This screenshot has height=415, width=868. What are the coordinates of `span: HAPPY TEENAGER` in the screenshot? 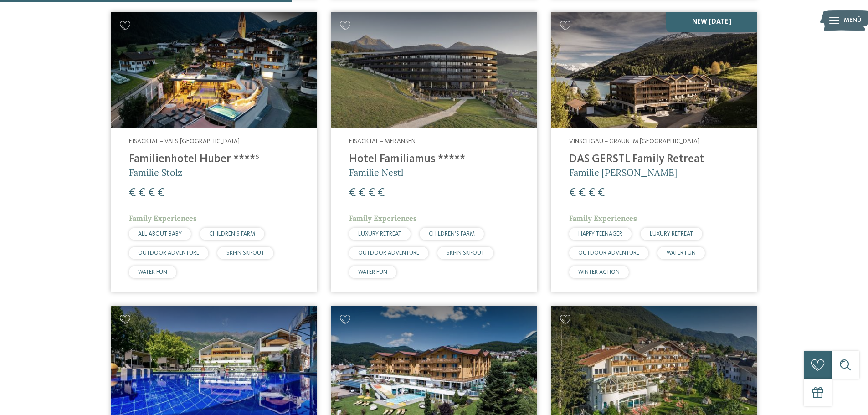 It's located at (600, 234).